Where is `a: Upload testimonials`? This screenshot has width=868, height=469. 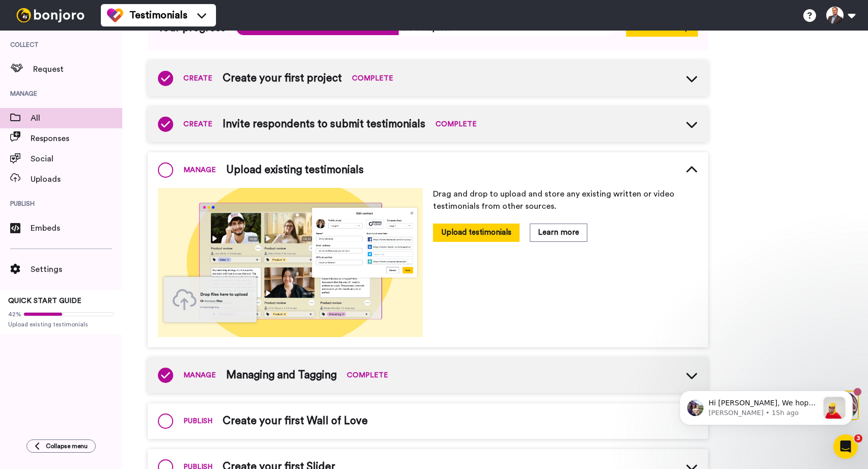 a: Upload testimonials is located at coordinates (476, 232).